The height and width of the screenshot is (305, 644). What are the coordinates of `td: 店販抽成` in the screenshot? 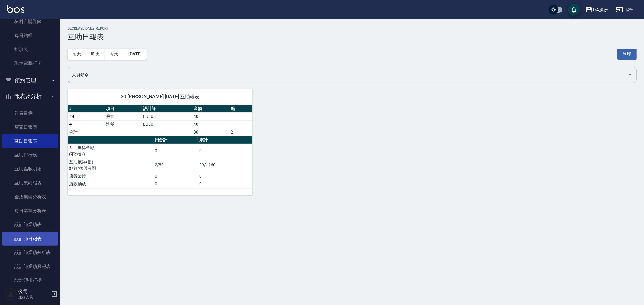 It's located at (111, 184).